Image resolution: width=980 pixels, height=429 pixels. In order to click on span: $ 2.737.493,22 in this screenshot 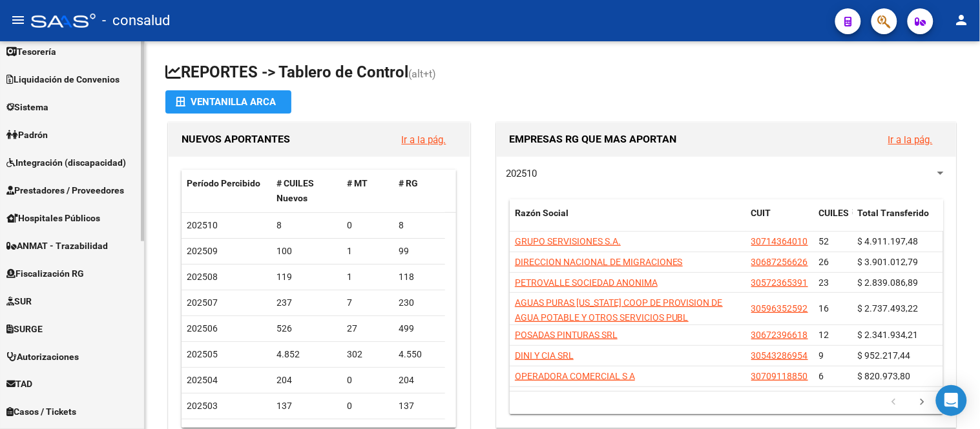, I will do `click(888, 309)`.